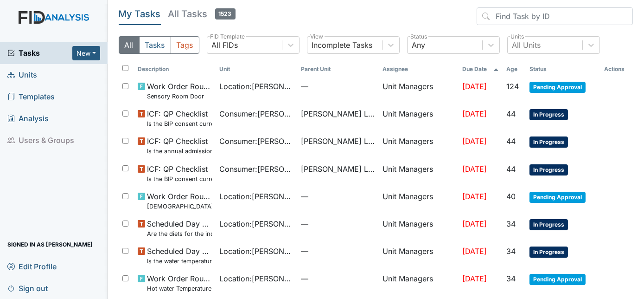 The width and height of the screenshot is (644, 299). I want to click on small: Is the annual admission agreement current? (document the date in the comment section), so click(180, 151).